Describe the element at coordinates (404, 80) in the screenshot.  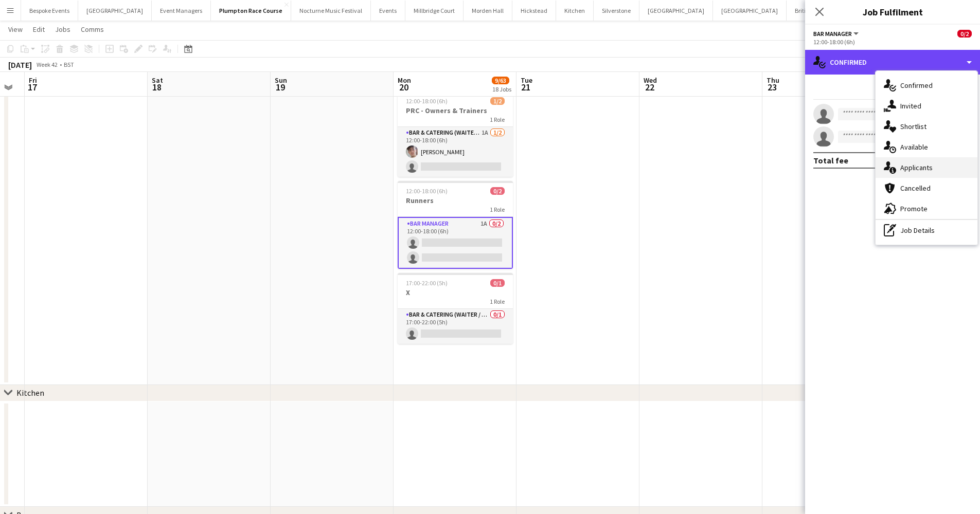
I see `span: Mon` at that location.